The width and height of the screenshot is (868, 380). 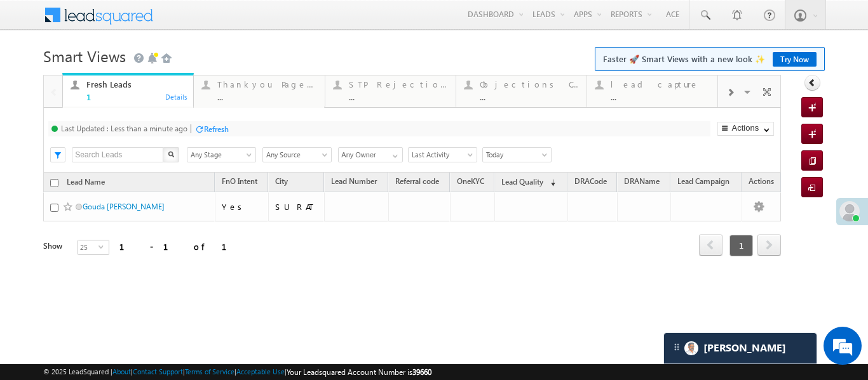 I want to click on div: 1 - 1 of 1, so click(x=181, y=246).